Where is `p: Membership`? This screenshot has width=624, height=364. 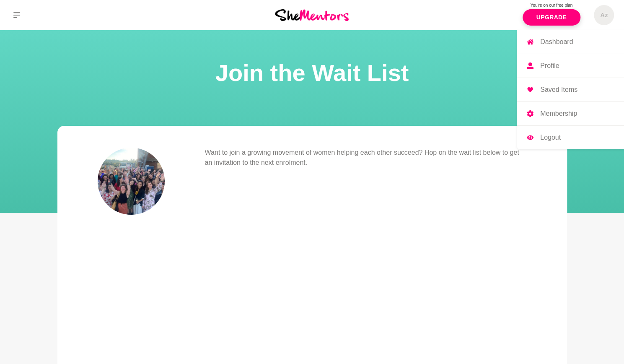 p: Membership is located at coordinates (559, 114).